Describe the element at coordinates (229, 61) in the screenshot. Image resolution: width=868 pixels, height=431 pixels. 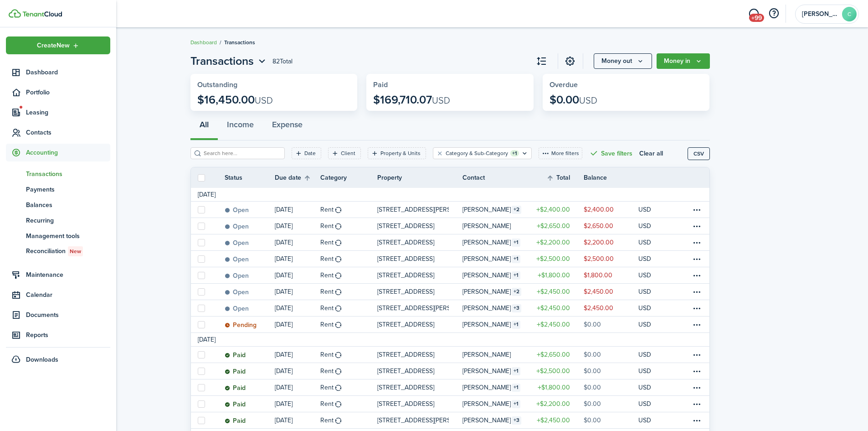
I see `accounting-header-page-nav: Transactions` at that location.